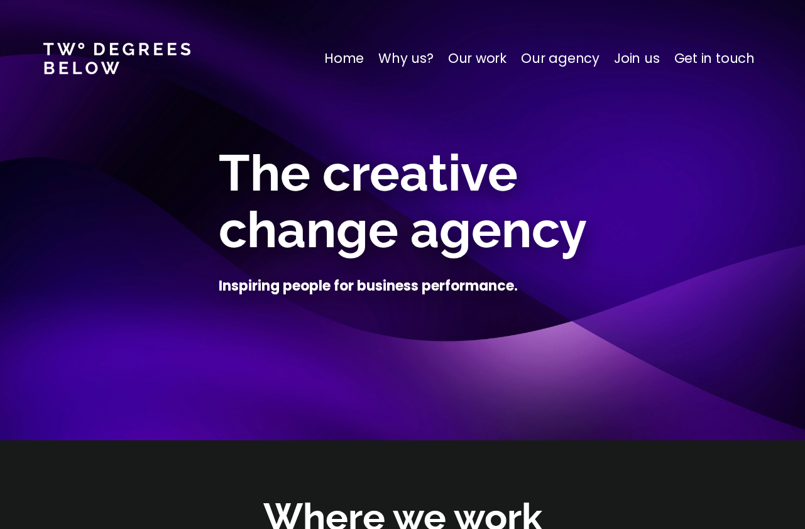  What do you see at coordinates (560, 58) in the screenshot?
I see `p: Our agency` at bounding box center [560, 58].